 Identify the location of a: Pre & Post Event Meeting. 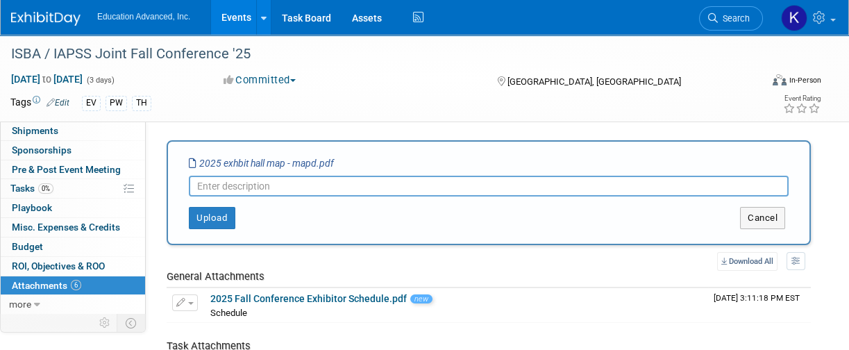
(73, 169).